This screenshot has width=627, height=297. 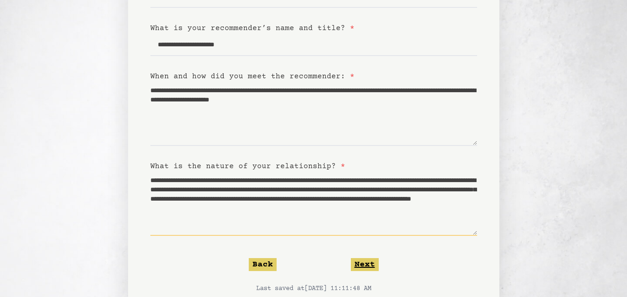 I want to click on button: Next, so click(x=365, y=265).